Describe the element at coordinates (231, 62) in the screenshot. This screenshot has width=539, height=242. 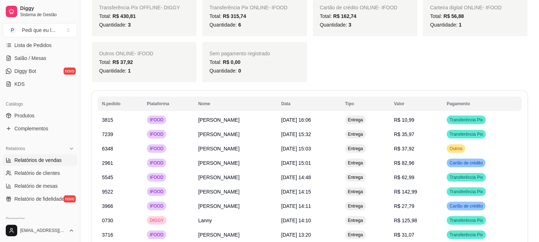
I see `span: R$ 0,00` at that location.